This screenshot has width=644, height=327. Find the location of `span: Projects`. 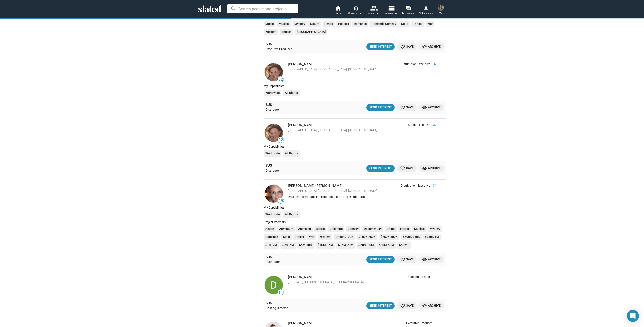

span: Projects is located at coordinates (391, 13).